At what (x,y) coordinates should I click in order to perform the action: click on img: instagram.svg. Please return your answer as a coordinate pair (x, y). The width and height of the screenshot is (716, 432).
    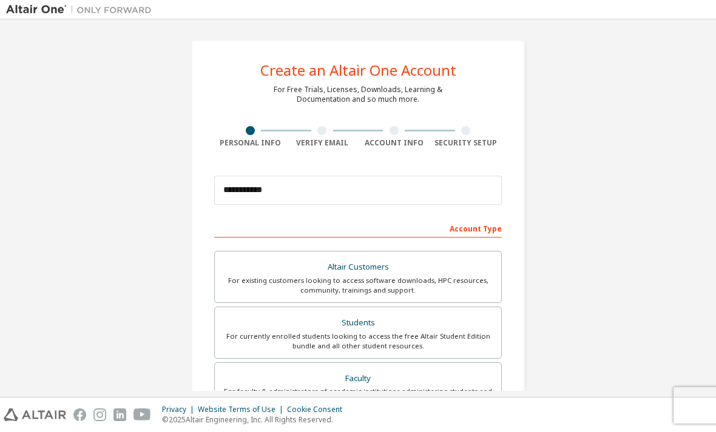
    Looking at the image, I should click on (99, 415).